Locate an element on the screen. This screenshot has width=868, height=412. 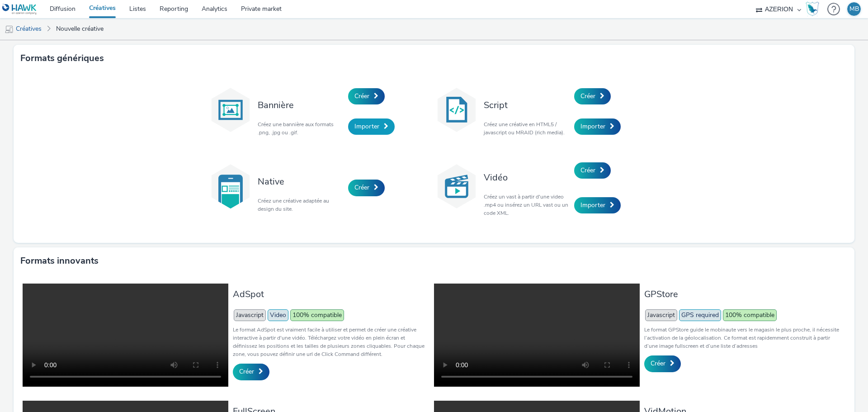
a: Nouvelle créative is located at coordinates (80, 29).